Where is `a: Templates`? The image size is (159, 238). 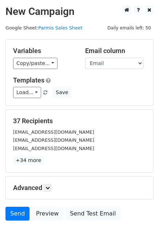 a: Templates is located at coordinates (29, 80).